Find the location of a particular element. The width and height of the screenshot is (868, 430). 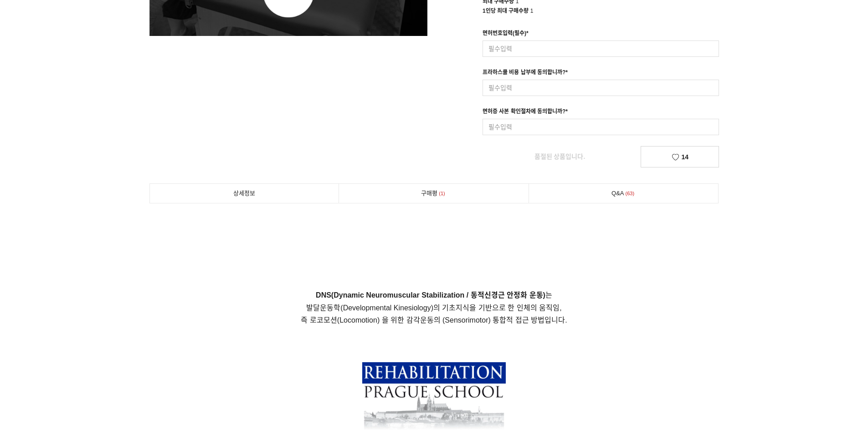

a: 14 is located at coordinates (680, 157).